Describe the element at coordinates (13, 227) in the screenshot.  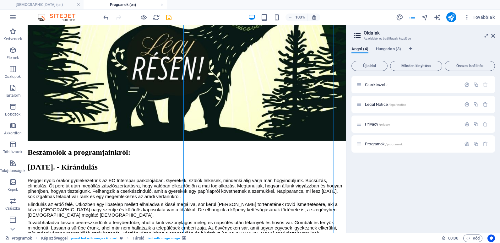
I see `p: Fejléc` at that location.